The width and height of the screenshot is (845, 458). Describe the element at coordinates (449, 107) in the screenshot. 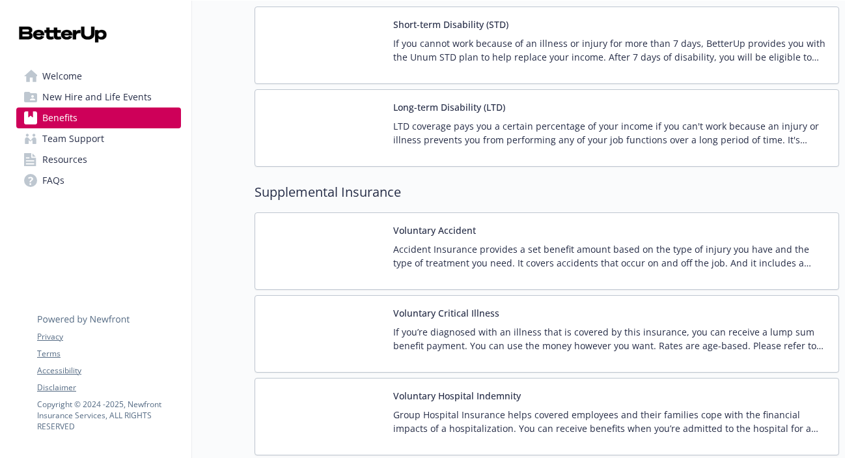

I see `button: Long-term Disability (LTD)` at that location.